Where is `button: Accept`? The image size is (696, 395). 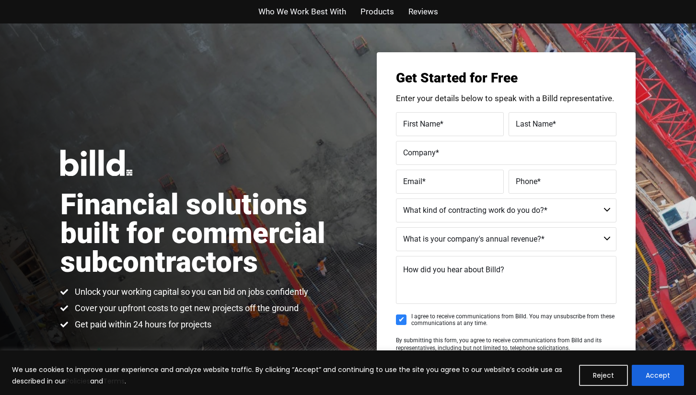 button: Accept is located at coordinates (658, 375).